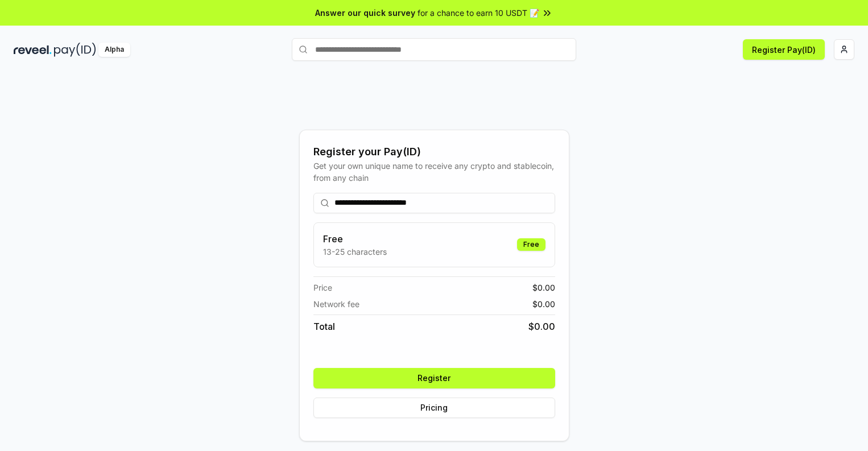 The image size is (868, 451). I want to click on img: reveel_dark, so click(33, 49).